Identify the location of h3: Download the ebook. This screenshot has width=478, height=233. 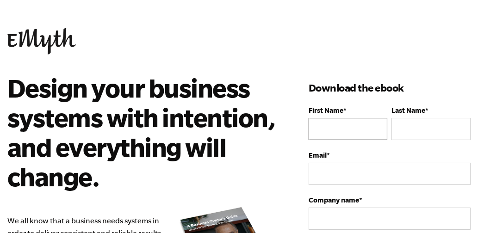
(390, 88).